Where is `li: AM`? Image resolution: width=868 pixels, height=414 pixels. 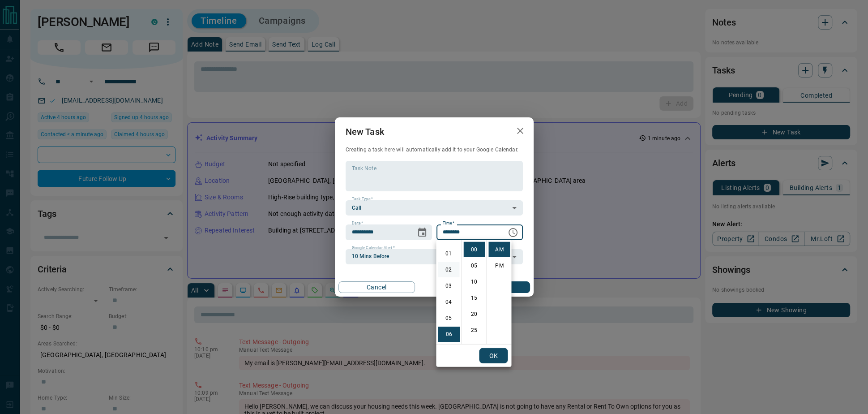
li: AM is located at coordinates (499, 249).